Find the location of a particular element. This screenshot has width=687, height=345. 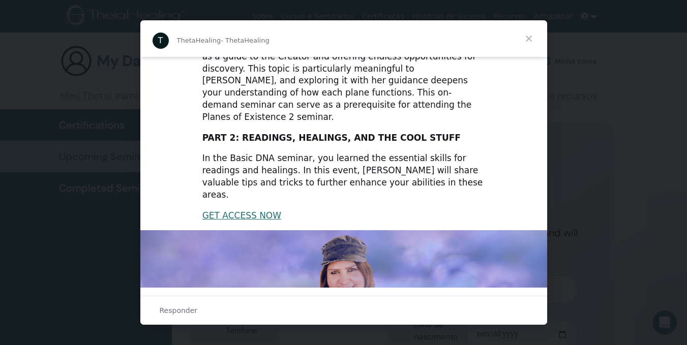

div: The Planes of Existence are is the heart of ThetaHealing, acting as a guide to the Creator and of... is located at coordinates (344, 81).